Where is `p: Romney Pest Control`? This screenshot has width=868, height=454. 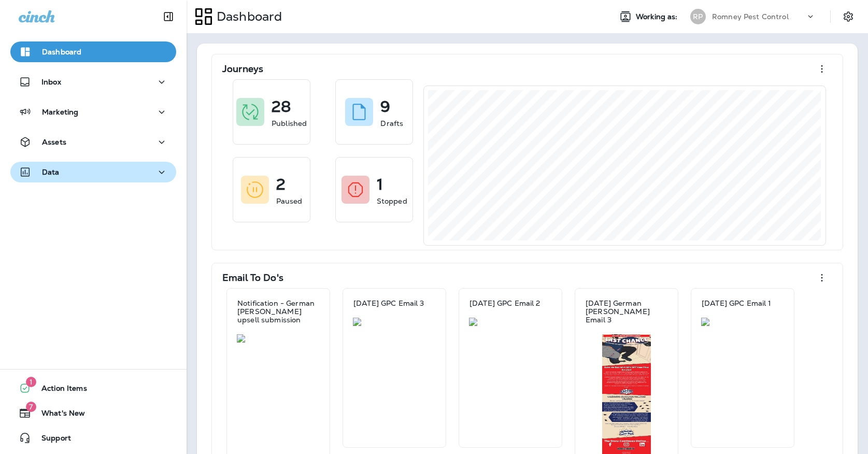
p: Romney Pest Control is located at coordinates (751, 17).